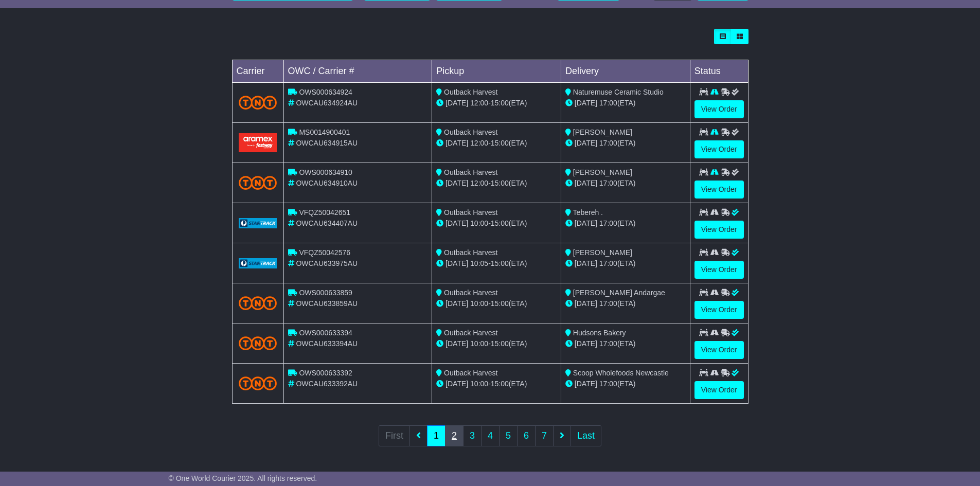 This screenshot has width=980, height=486. Describe the element at coordinates (327, 383) in the screenshot. I see `span: OWCAU633392AU` at that location.